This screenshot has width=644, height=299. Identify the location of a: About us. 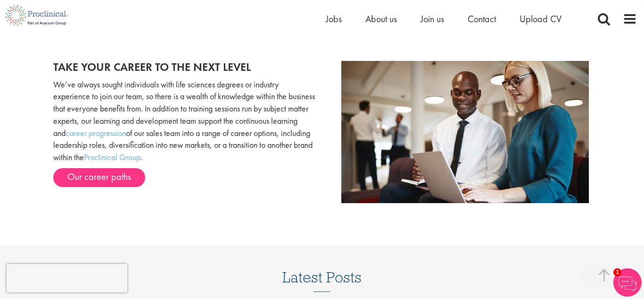
(381, 19).